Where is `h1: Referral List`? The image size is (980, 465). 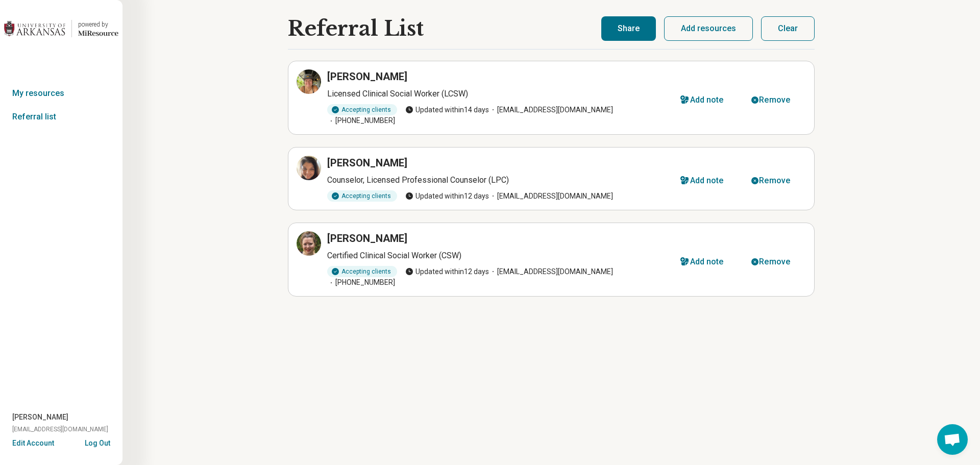 h1: Referral List is located at coordinates (356, 29).